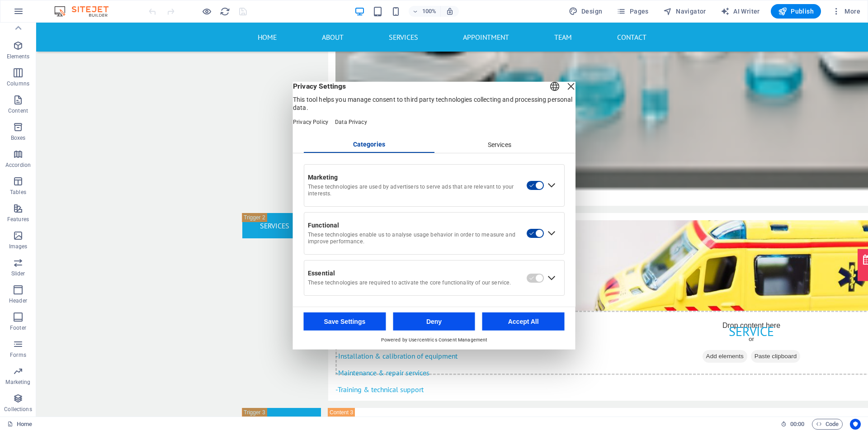  I want to click on span: Code, so click(827, 424).